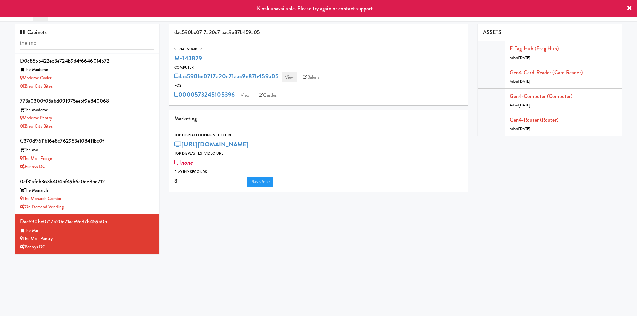  I want to click on span: Marketing, so click(185, 118).